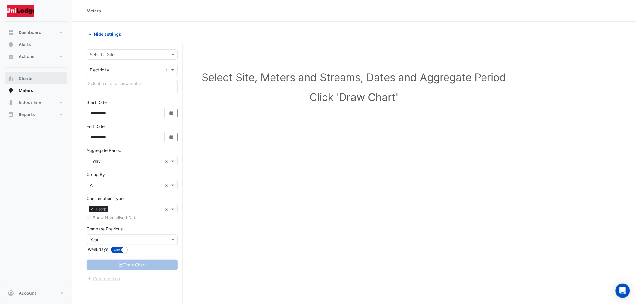 The height and width of the screenshot is (304, 636). Describe the element at coordinates (30, 102) in the screenshot. I see `span: Indoor Env` at that location.